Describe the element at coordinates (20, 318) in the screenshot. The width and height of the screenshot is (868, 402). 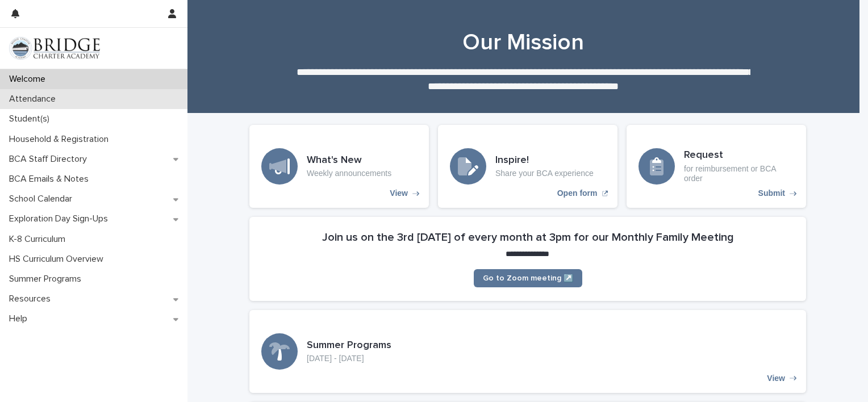
I see `p: Help` at that location.